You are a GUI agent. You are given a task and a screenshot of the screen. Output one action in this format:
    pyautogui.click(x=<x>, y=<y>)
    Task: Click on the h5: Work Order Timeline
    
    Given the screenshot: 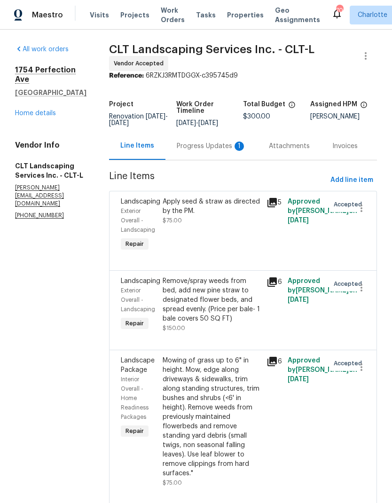 What is the action you would take?
    pyautogui.click(x=210, y=108)
    